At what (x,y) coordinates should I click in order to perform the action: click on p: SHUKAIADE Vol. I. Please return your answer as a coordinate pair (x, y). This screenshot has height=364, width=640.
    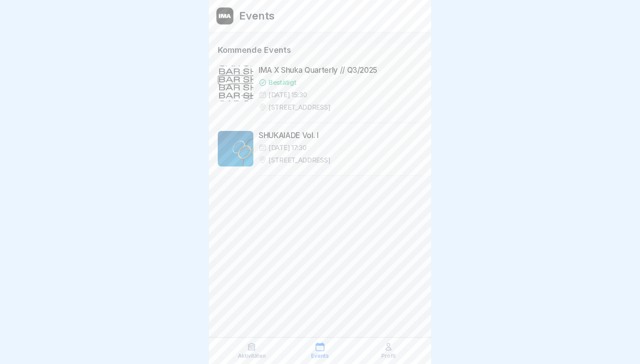
    Looking at the image, I should click on (341, 136).